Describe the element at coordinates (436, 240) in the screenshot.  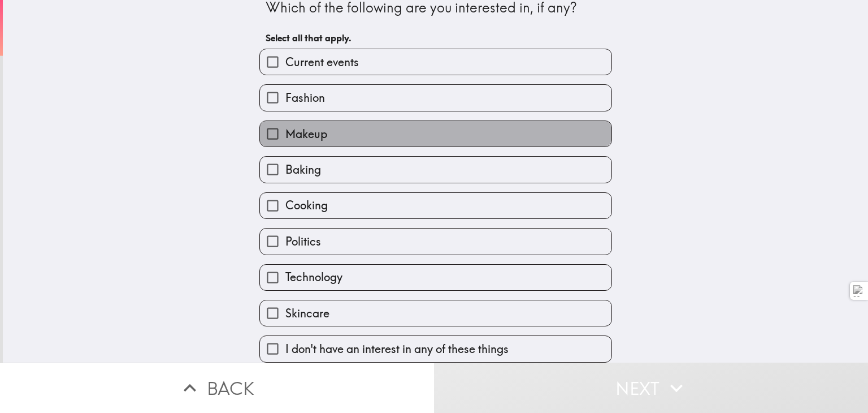
I see `button: Politics` at that location.